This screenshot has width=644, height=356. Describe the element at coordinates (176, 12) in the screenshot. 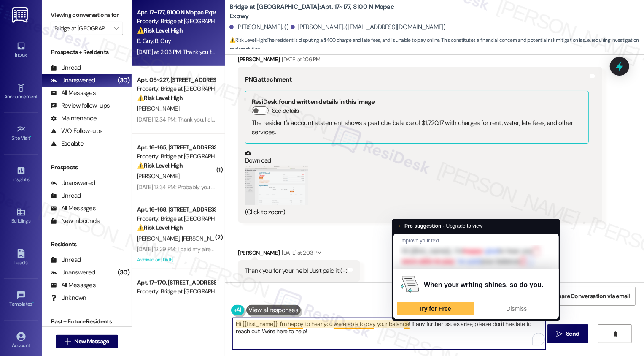

I see `div: Apt. 17~177, 8100 N Mopac Expwy` at that location.